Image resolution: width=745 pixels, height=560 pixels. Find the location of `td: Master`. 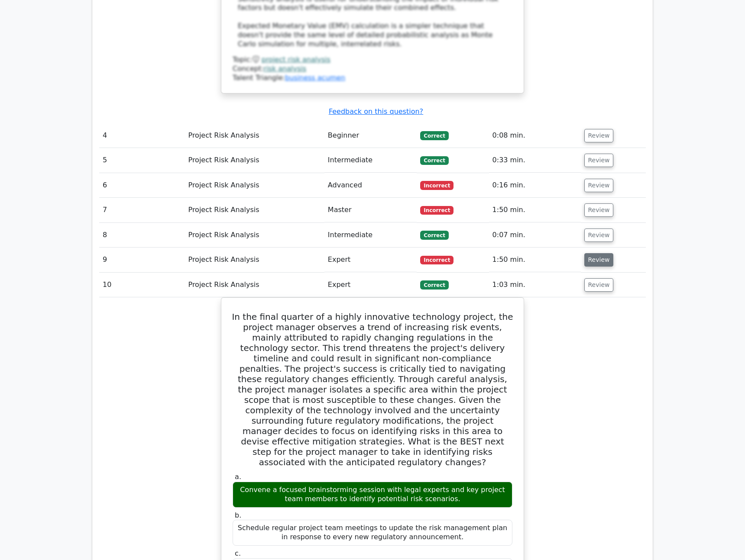

td: Master is located at coordinates (371, 210).